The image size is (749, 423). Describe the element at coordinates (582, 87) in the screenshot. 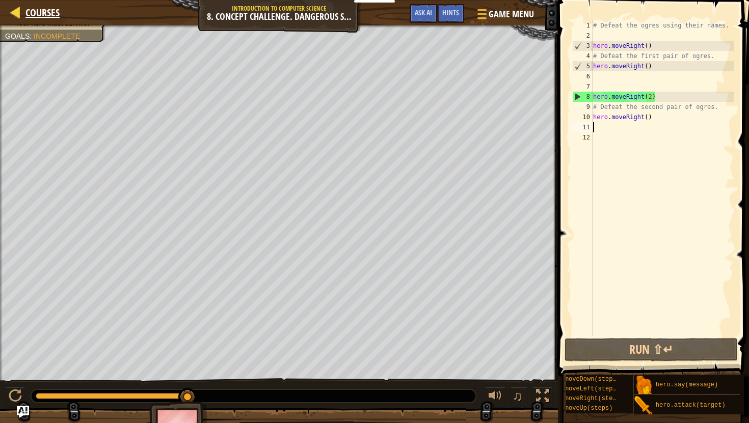

I see `div: 7` at that location.